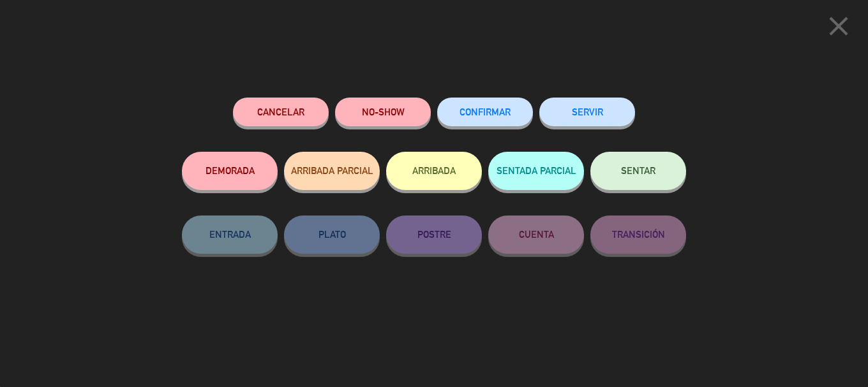 The height and width of the screenshot is (387, 868). I want to click on i: close, so click(838, 26).